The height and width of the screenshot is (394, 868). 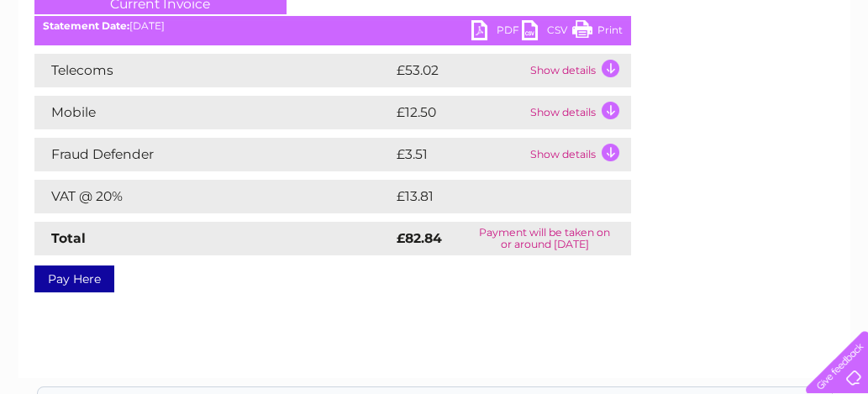 I want to click on td: £53.02, so click(x=459, y=71).